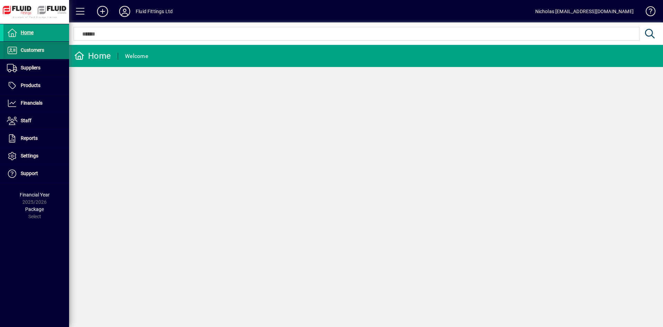 This screenshot has height=327, width=663. What do you see at coordinates (26, 120) in the screenshot?
I see `span: Staff` at bounding box center [26, 120].